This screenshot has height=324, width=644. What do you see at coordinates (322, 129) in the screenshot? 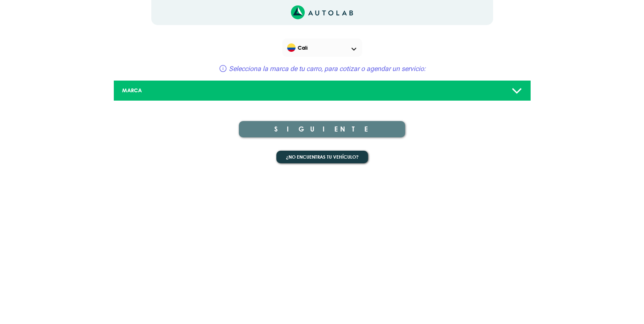
I see `button: SIGUIENTE` at bounding box center [322, 129].